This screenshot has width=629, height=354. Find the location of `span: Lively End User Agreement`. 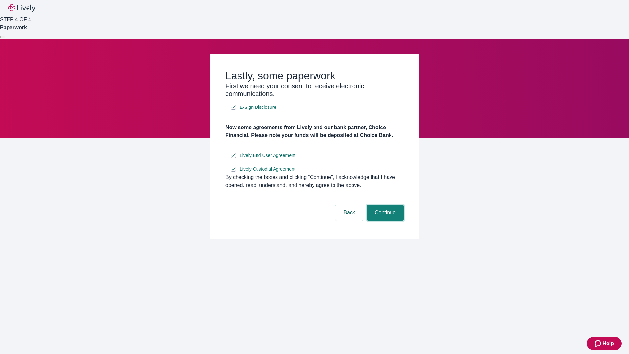

span: Lively End User Agreement is located at coordinates (268, 155).